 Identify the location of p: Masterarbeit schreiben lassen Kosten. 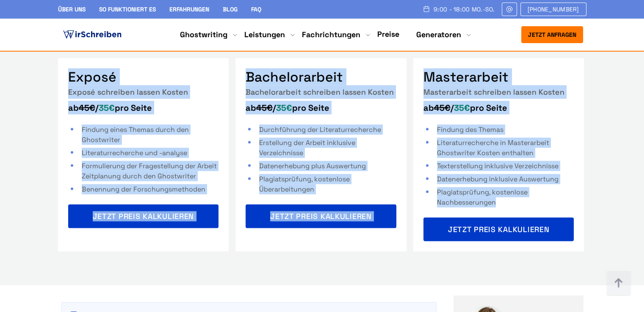
(494, 92).